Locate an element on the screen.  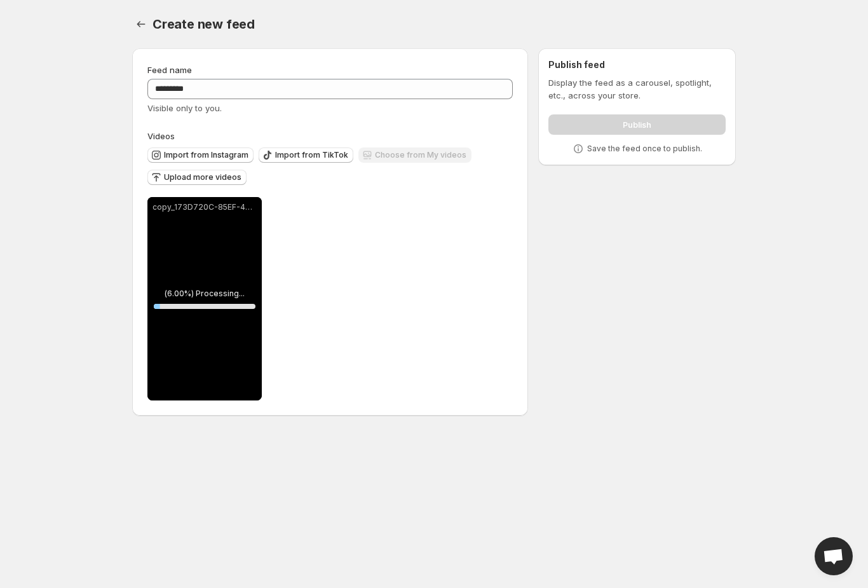
span: Upload more videos is located at coordinates (202, 177).